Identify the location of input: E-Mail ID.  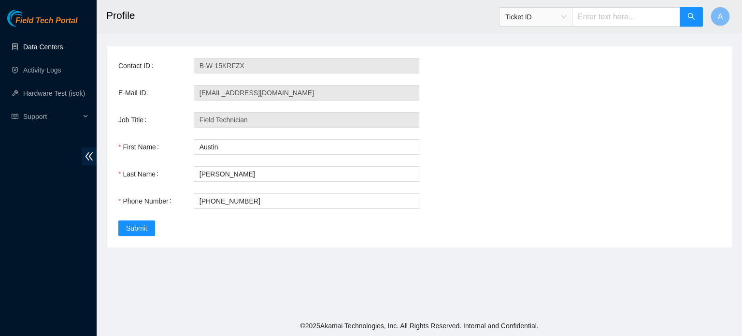
(306, 93).